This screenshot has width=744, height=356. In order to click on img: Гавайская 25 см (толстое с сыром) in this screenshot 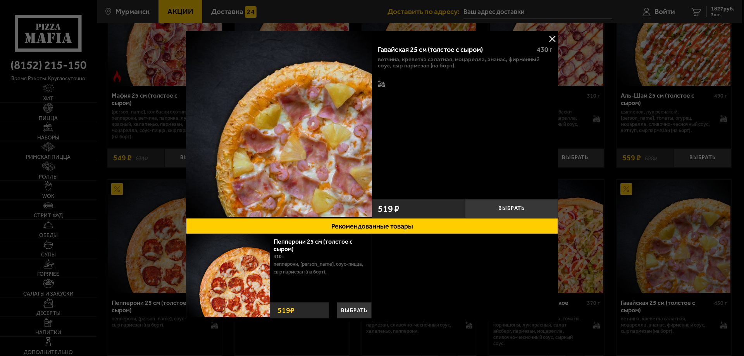, I will do `click(279, 124)`.